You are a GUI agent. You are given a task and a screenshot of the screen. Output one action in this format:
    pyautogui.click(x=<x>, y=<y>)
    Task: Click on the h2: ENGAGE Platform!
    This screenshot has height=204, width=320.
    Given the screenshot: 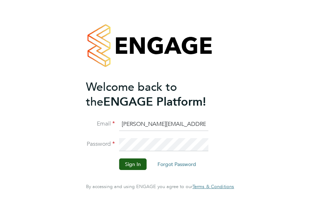 What is the action you would take?
    pyautogui.click(x=156, y=94)
    